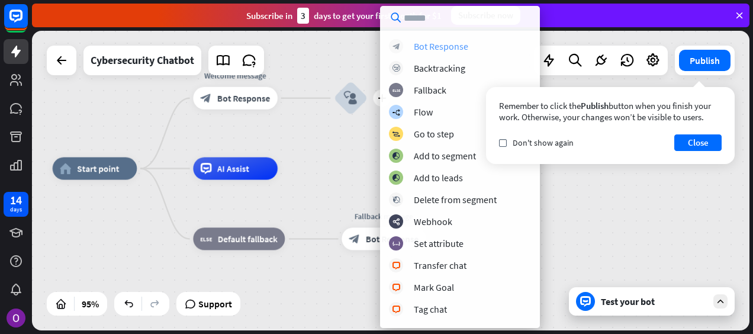 The width and height of the screenshot is (753, 334). I want to click on i: block_user_input, so click(351, 98).